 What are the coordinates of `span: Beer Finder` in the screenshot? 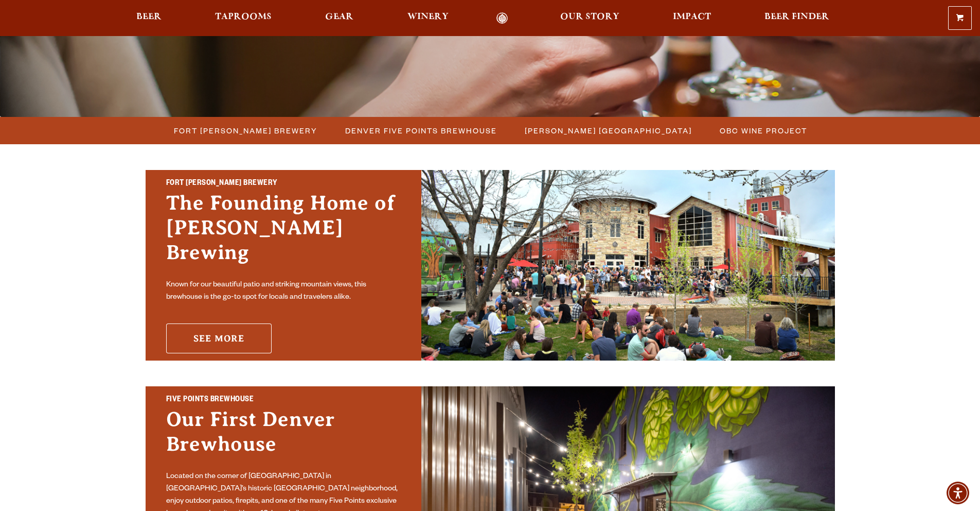 It's located at (797, 17).